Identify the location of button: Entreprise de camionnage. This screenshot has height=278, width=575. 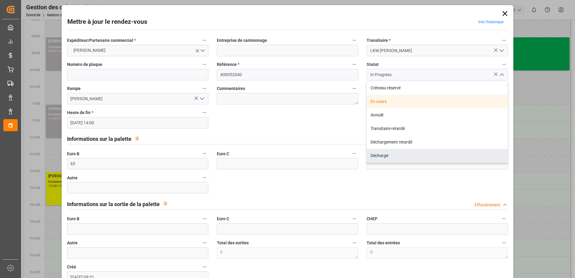
(354, 40).